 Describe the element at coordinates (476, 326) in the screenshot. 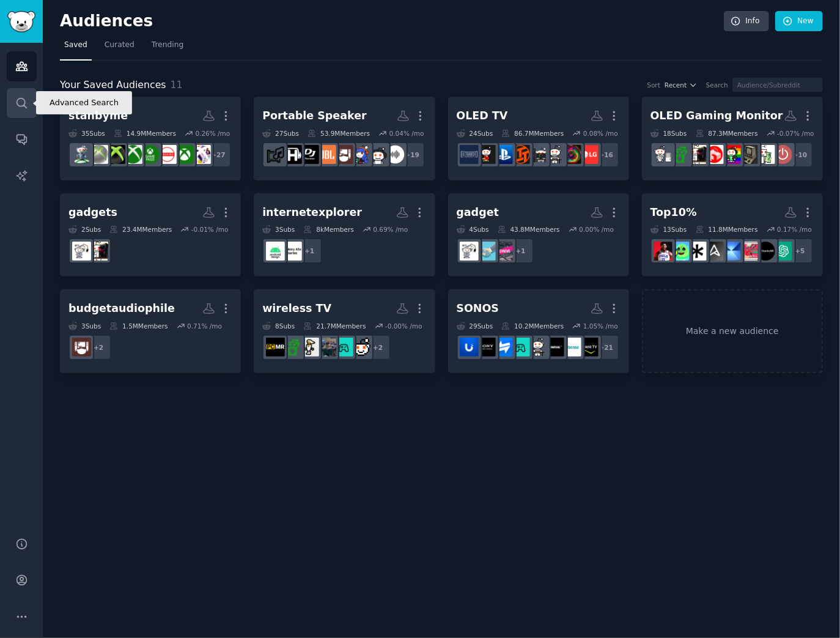

I see `div: 29 Sub s` at that location.